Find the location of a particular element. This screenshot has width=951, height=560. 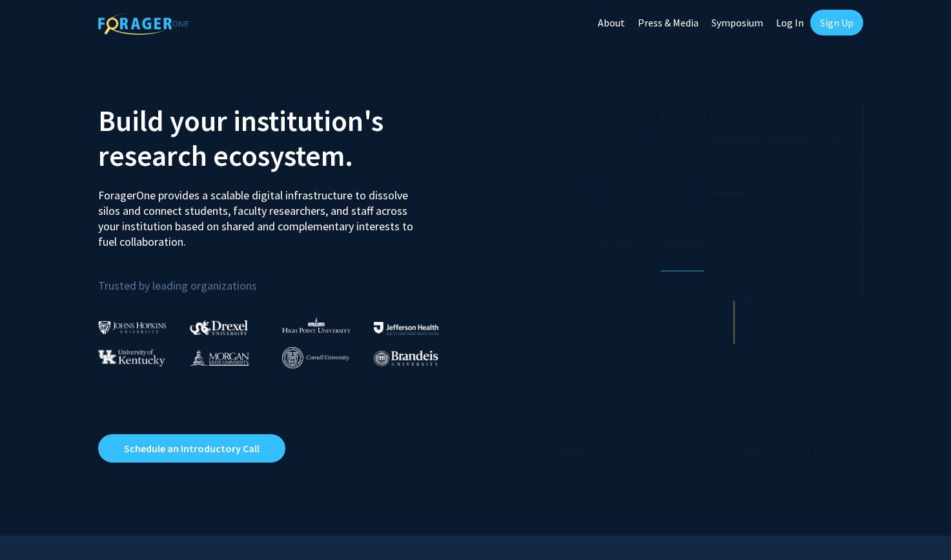

img: University of Kentucky is located at coordinates (132, 358).